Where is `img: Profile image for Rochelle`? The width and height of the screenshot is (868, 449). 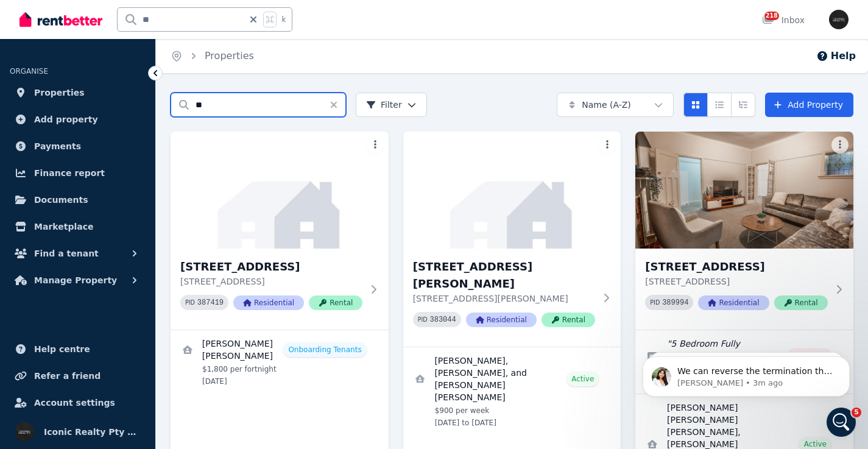
img: Profile image for Rochelle is located at coordinates (37, 47).